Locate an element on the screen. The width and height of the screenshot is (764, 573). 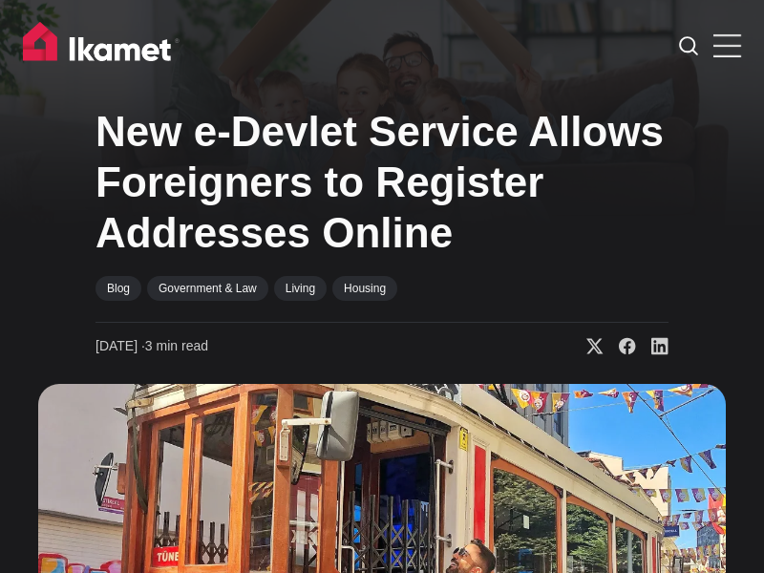
time: 3 min read is located at coordinates (152, 347).